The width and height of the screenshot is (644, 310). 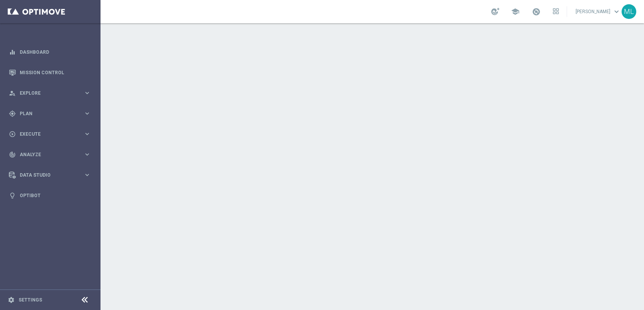 What do you see at coordinates (51, 175) in the screenshot?
I see `span: Data Studio` at bounding box center [51, 175].